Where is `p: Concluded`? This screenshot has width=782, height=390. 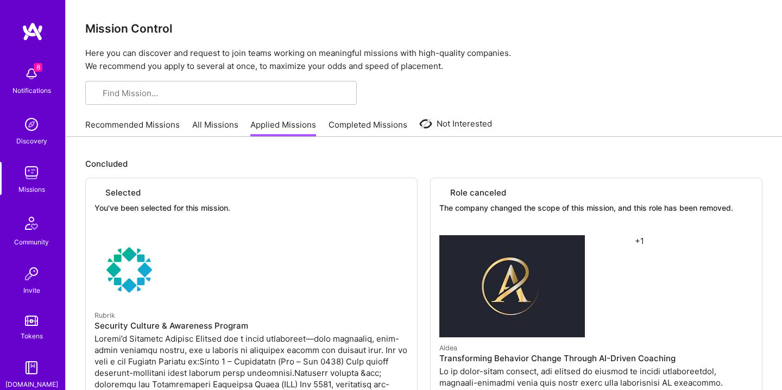 p: Concluded is located at coordinates (423, 163).